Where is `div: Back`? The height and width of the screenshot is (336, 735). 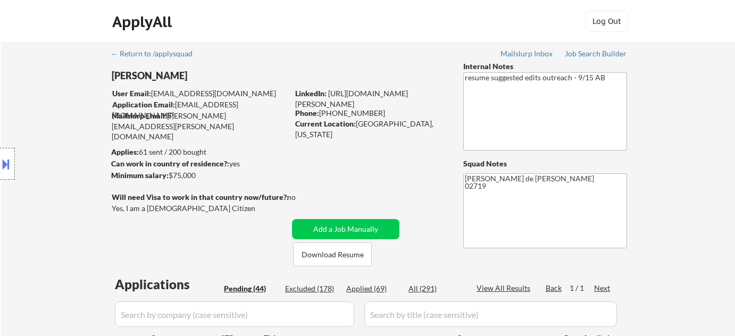 div: Back is located at coordinates (554, 288).